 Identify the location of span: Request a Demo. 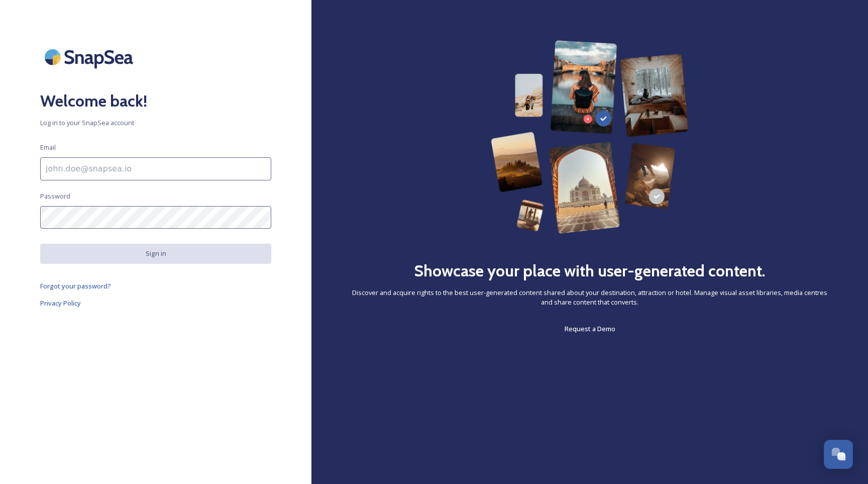
(590, 329).